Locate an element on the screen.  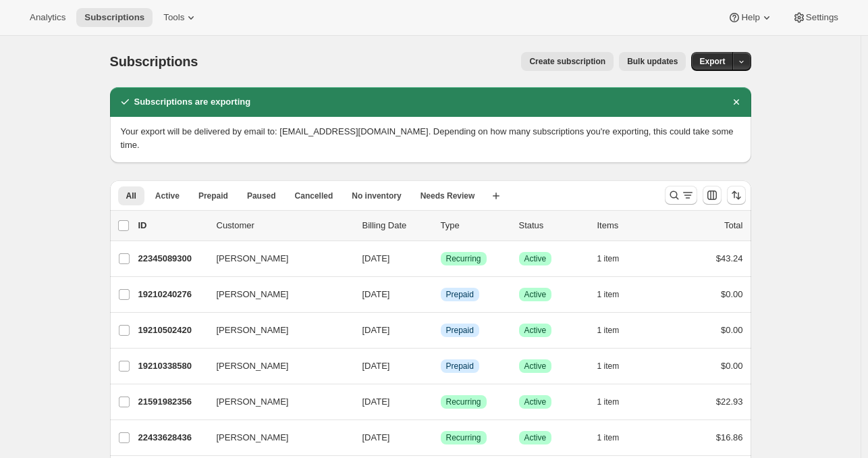
span: Help is located at coordinates (750, 17).